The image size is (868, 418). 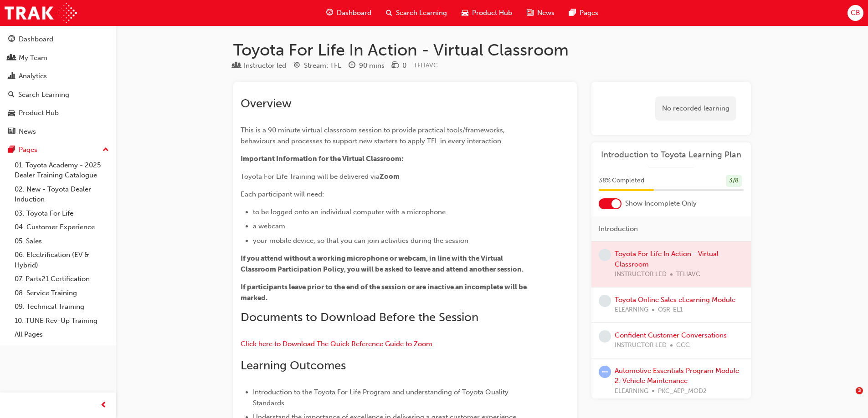 What do you see at coordinates (62, 241) in the screenshot?
I see `a: 05. Sales` at bounding box center [62, 241].